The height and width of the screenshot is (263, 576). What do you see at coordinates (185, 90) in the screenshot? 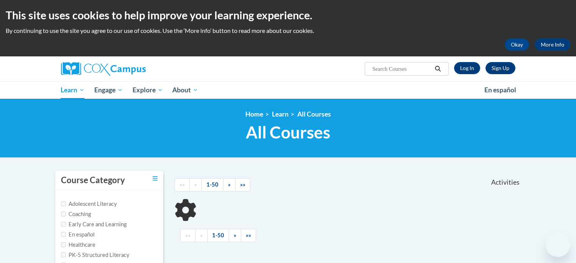
I see `span: About` at bounding box center [185, 90].